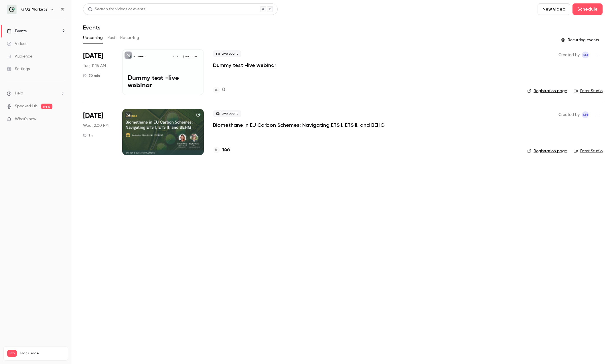 Image resolution: width=614 pixels, height=364 pixels. I want to click on h4: 0, so click(223, 90).